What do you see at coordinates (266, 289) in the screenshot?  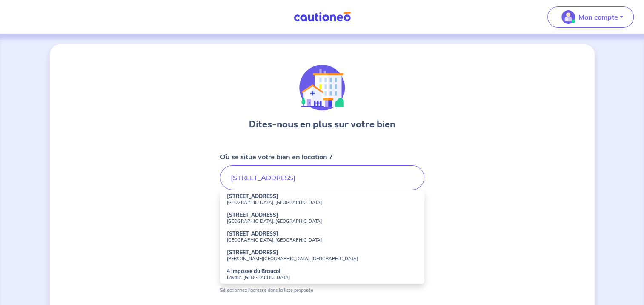 I see `p: Sélectionnez l'adresse dans la liste proposée` at bounding box center [266, 289].